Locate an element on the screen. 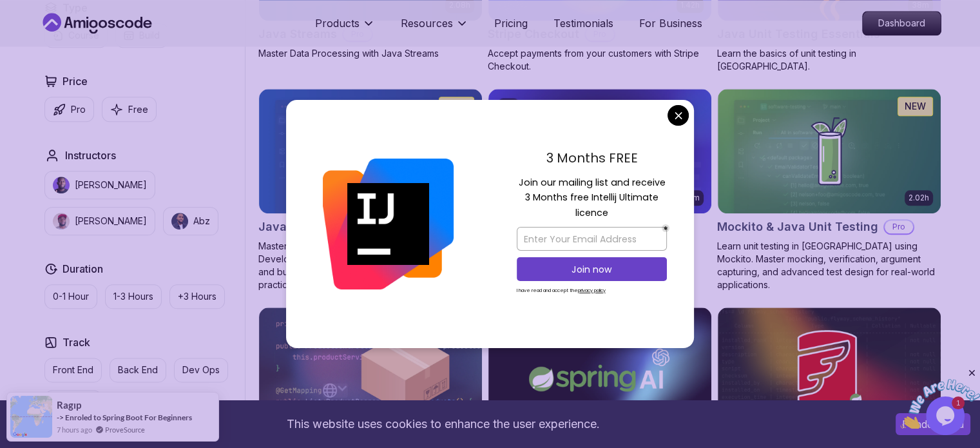  p: Front End is located at coordinates (73, 370).